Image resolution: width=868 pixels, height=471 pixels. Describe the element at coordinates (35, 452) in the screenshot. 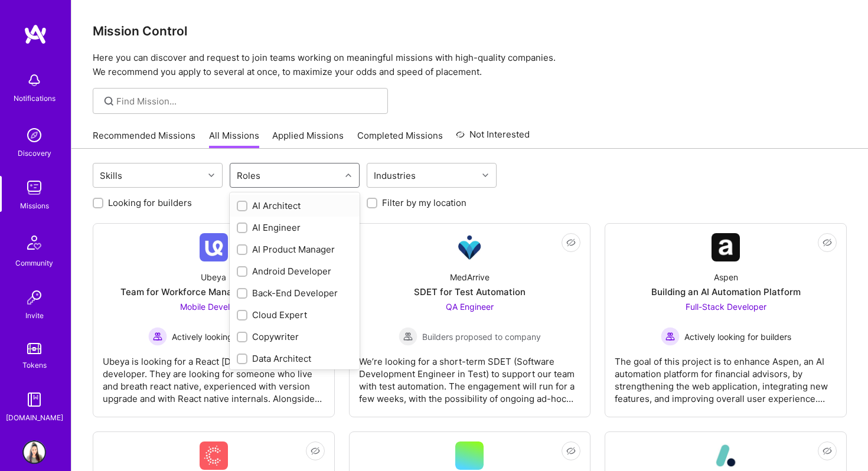

I see `img: User Avatar` at that location.